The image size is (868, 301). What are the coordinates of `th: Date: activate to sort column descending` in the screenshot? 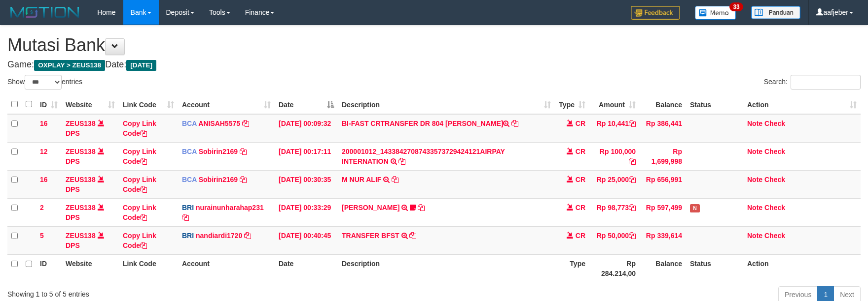 It's located at (306, 105).